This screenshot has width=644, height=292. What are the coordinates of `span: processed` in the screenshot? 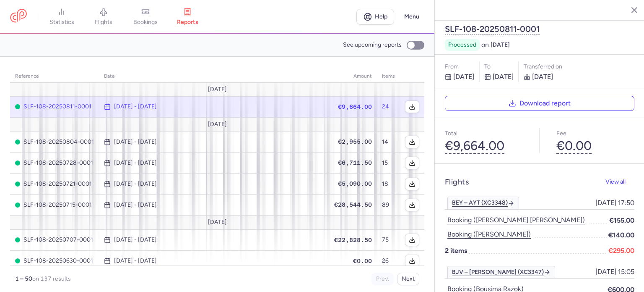 It's located at (462, 45).